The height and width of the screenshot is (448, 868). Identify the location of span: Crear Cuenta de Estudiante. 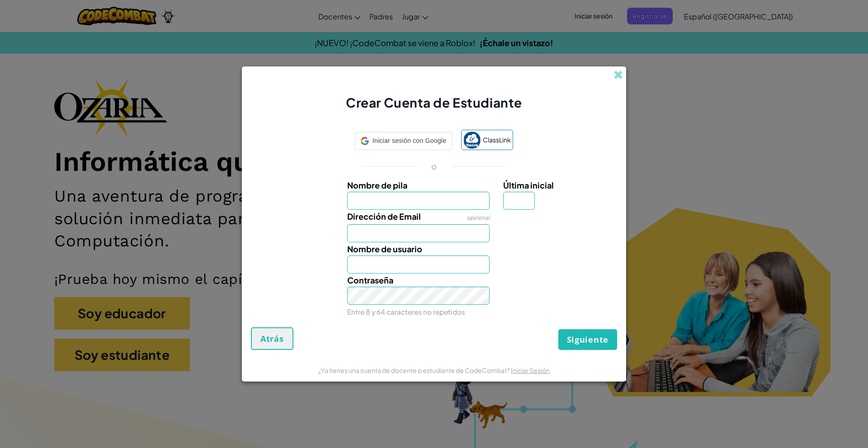
(434, 102).